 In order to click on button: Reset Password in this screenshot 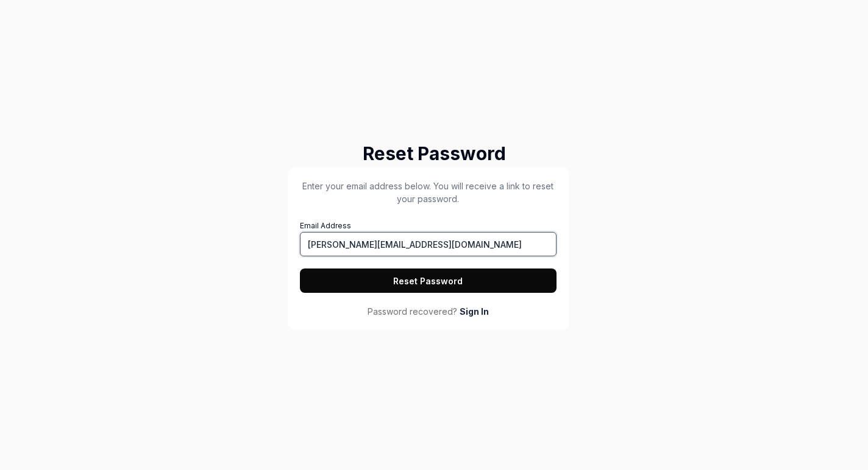, I will do `click(428, 281)`.